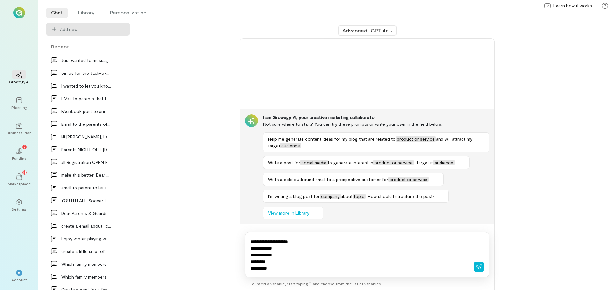  Describe the element at coordinates (86, 239) in the screenshot. I see `div: Enjoy winter playing with the family on us at the…` at that location.